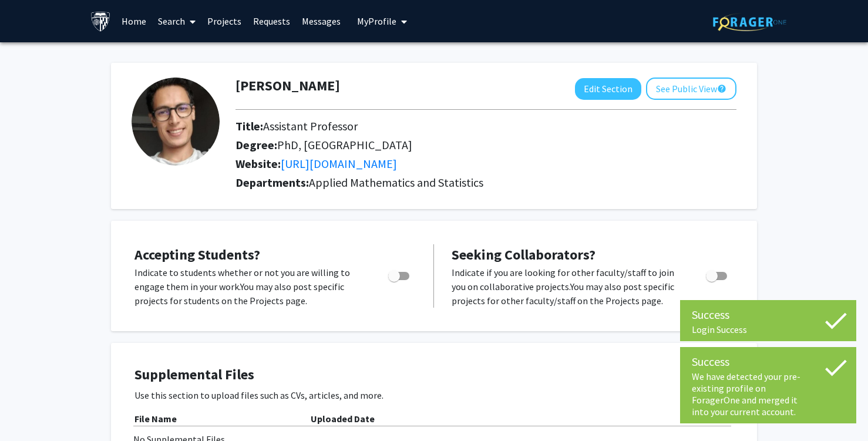  Describe the element at coordinates (768, 329) in the screenshot. I see `div: Login Success` at that location.